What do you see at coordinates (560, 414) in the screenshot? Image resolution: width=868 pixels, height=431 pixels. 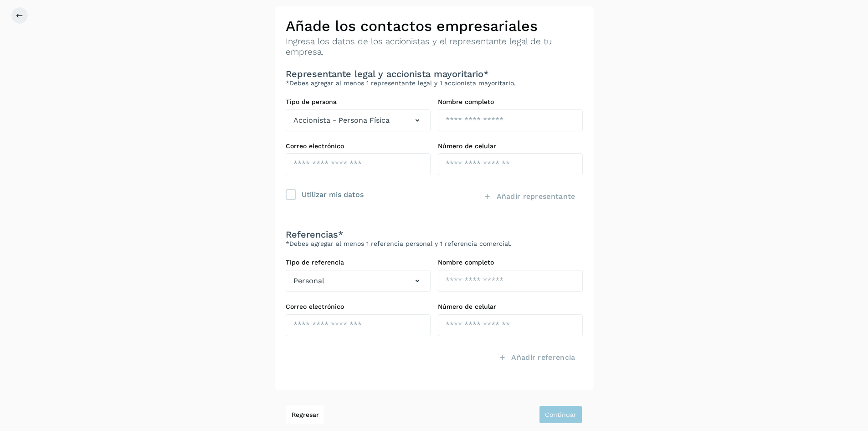 I see `span: Continuar` at bounding box center [560, 414].